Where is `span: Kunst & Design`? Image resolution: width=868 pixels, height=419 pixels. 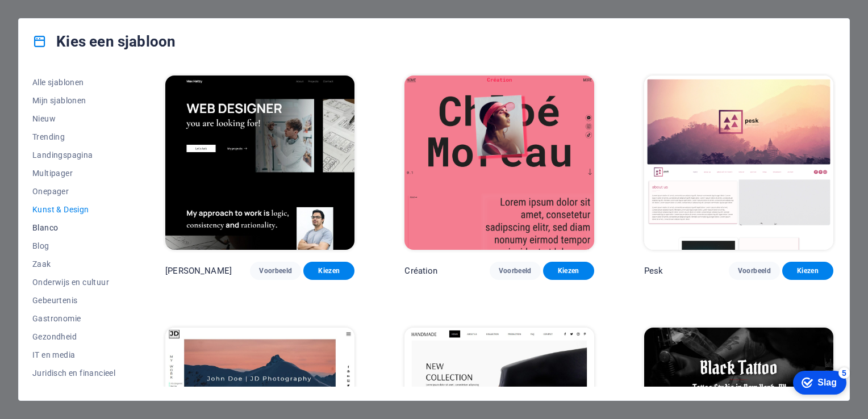
span: Kunst & Design is located at coordinates (74, 210).